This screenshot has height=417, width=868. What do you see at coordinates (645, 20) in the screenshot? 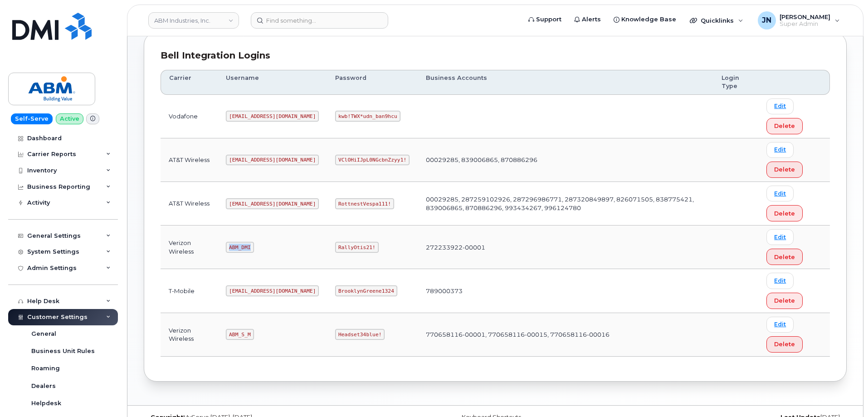
I see `a: Knowledge Base` at bounding box center [645, 20].